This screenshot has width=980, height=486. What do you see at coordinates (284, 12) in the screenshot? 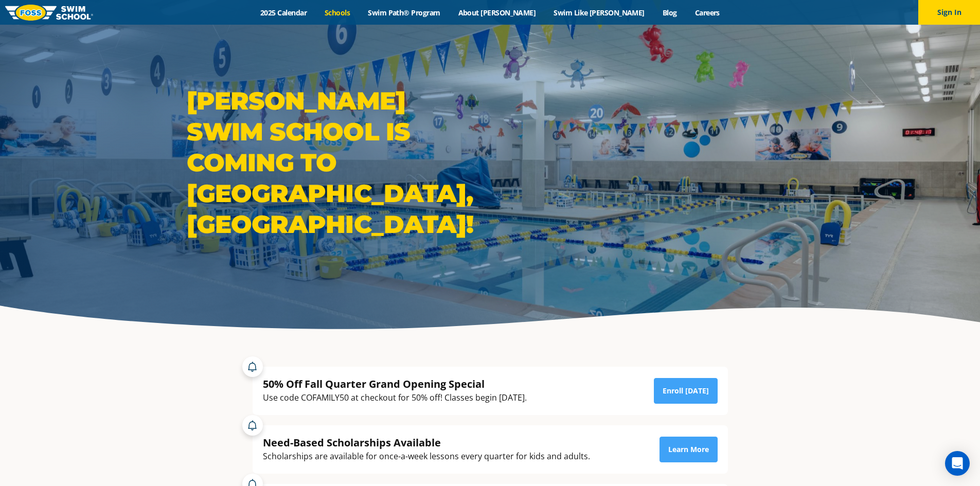
I see `a: 2025 Calendar` at bounding box center [284, 12].